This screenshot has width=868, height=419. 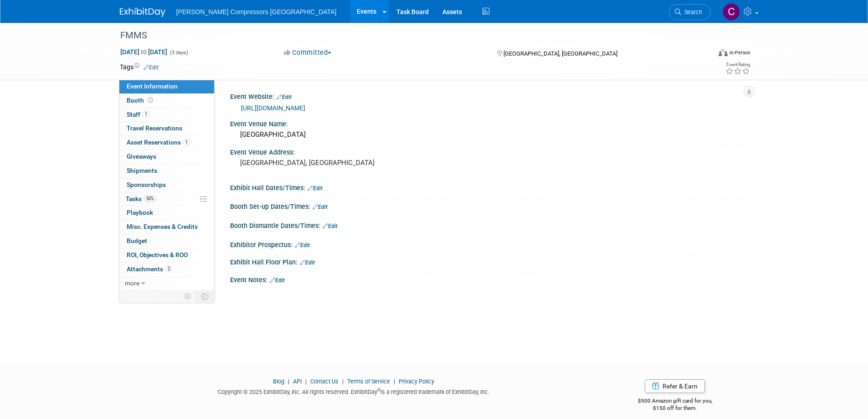 I want to click on div: Copyright © 2025 ExhibitDay, Inc. All rights reserved. ExhibitDay is a registered trademark of Ex..., so click(x=354, y=391).